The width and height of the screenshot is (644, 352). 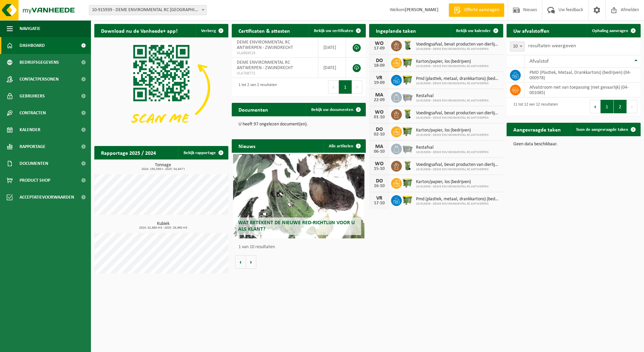 What do you see at coordinates (602, 129) in the screenshot?
I see `span: Toon de aangevraagde taken` at bounding box center [602, 129].